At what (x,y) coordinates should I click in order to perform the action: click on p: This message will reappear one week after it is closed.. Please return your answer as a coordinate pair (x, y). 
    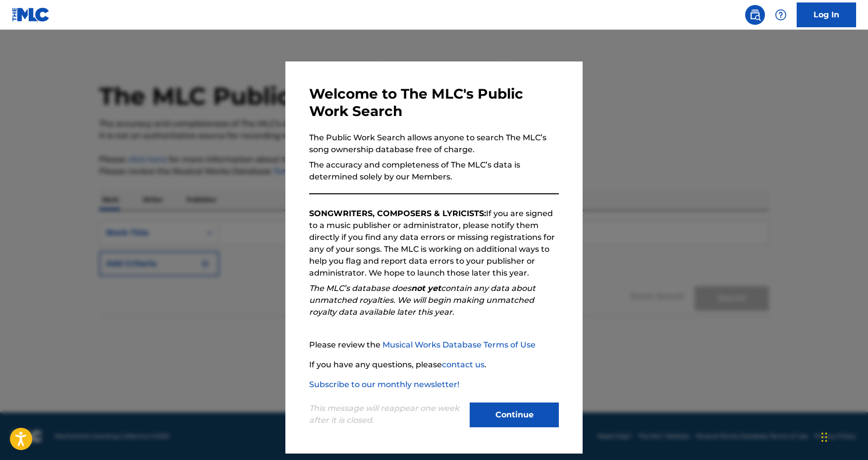
    Looking at the image, I should click on (387, 414).